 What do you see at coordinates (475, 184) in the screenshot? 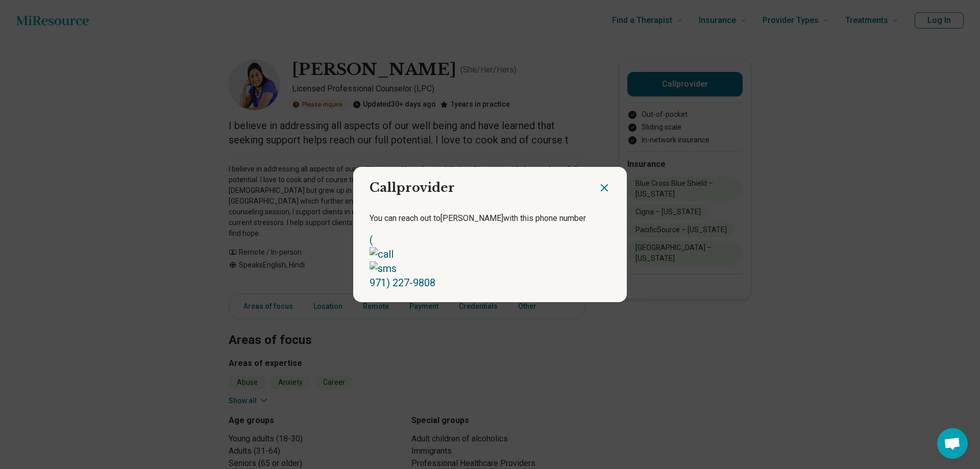
I see `h2: Call provider` at bounding box center [475, 184].